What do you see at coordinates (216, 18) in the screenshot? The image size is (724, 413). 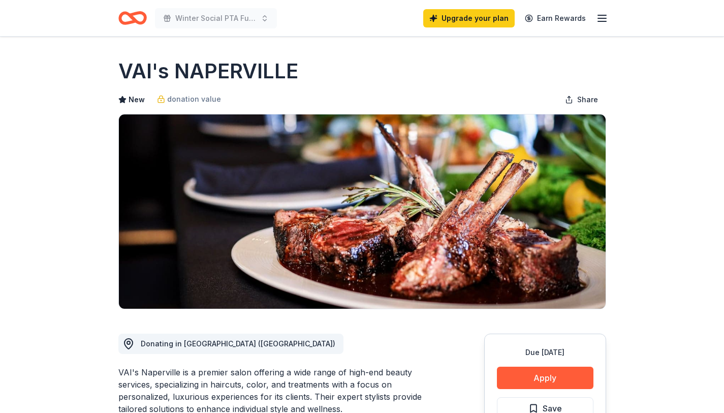 I see `button: Winter Social PTA Fundraiser` at bounding box center [216, 18].